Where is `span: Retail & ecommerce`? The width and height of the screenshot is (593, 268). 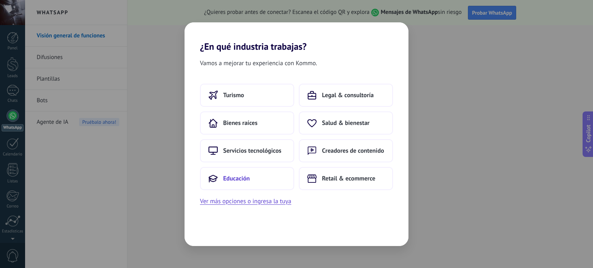
span: Retail & ecommerce is located at coordinates (349, 179).